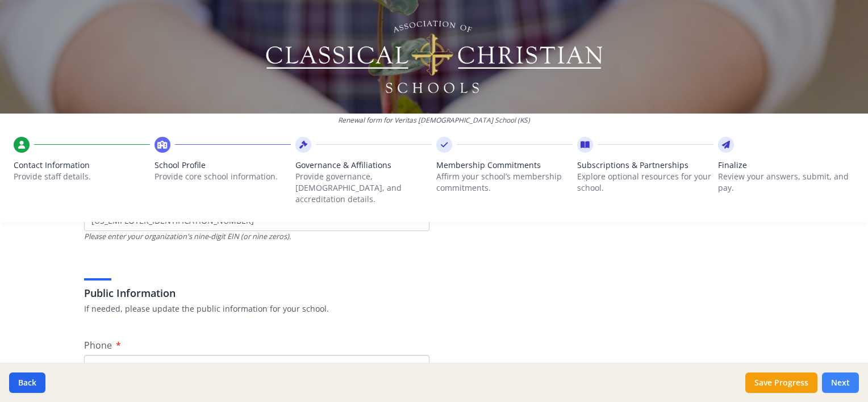 Image resolution: width=868 pixels, height=402 pixels. What do you see at coordinates (364, 165) in the screenshot?
I see `span: Governance & Affiliations` at bounding box center [364, 165].